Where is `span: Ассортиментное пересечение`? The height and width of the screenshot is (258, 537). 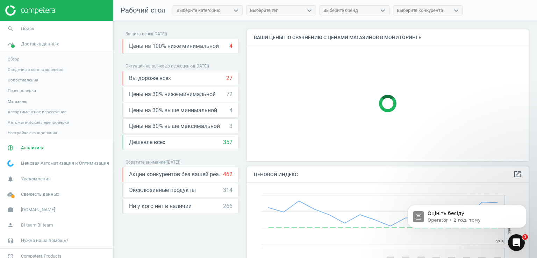
span: Ассортиментное пересечение is located at coordinates (37, 112).